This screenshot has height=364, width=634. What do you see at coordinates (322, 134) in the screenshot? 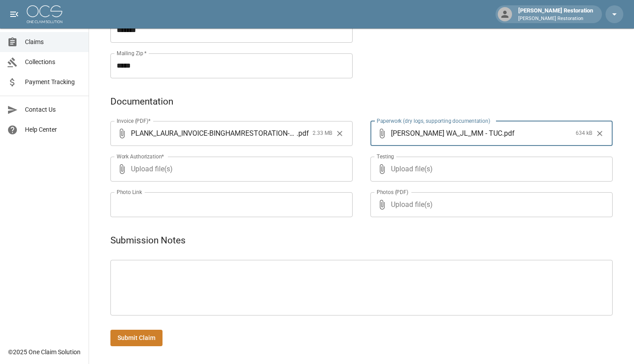
I see `span: 2.33 MB` at bounding box center [322, 134].